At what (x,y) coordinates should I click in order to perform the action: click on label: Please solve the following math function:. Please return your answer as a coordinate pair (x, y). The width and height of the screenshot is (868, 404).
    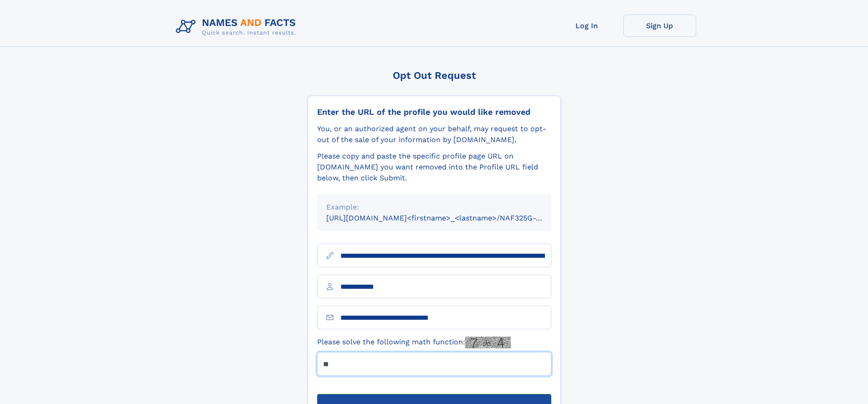
    Looking at the image, I should click on (413, 342).